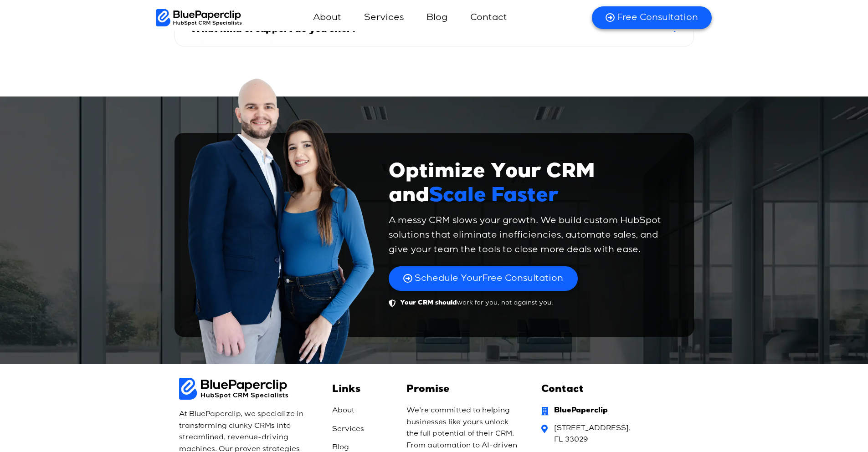  Describe the element at coordinates (532, 235) in the screenshot. I see `p: A messy CRM slows your growth. We build custom HubSpot solutions that eliminate inefficiencies, a...` at that location.